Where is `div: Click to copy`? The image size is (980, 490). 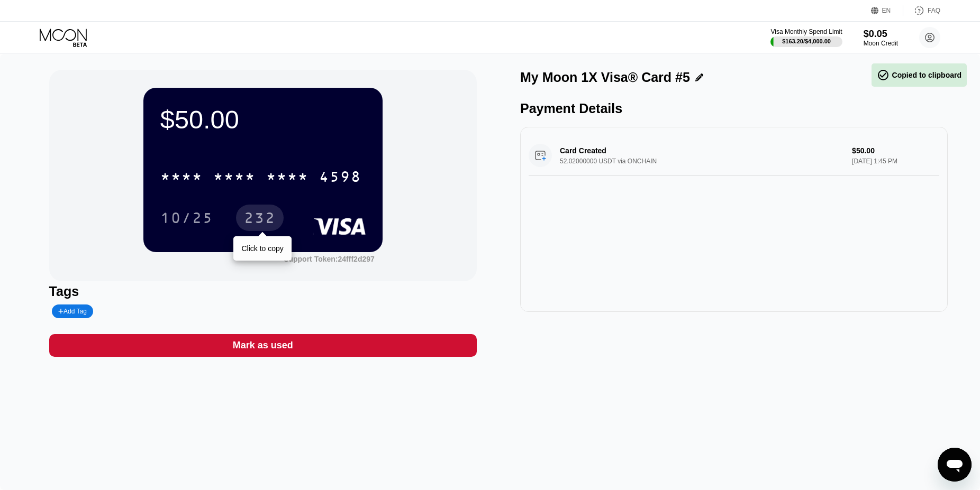
div: Click to copy is located at coordinates (262, 248).